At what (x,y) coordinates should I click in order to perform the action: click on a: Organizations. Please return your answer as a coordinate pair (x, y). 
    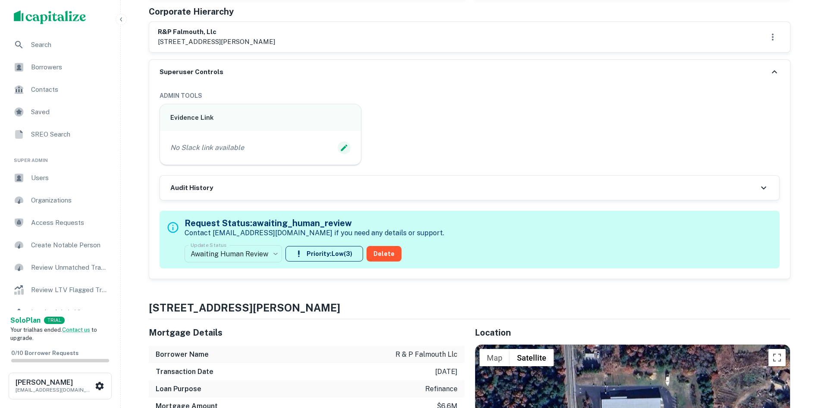
    Looking at the image, I should click on (60, 200).